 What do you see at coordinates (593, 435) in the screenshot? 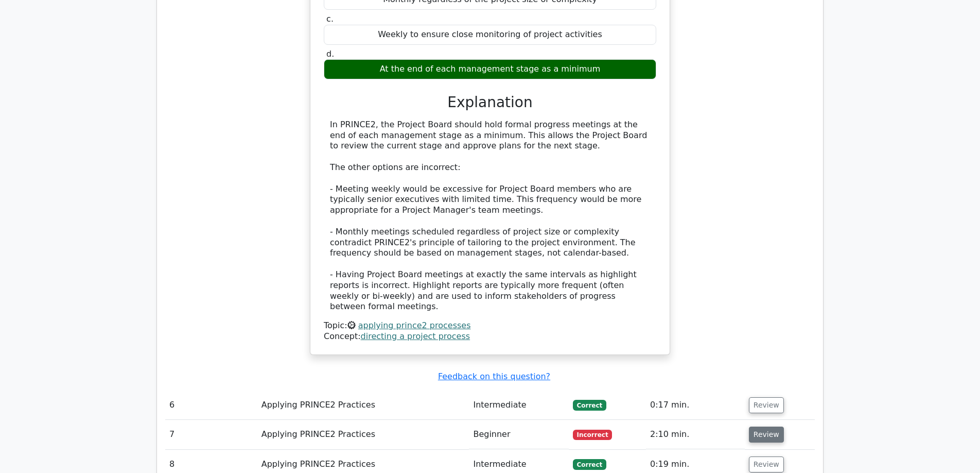
I see `span: Incorrect` at bounding box center [593, 435].